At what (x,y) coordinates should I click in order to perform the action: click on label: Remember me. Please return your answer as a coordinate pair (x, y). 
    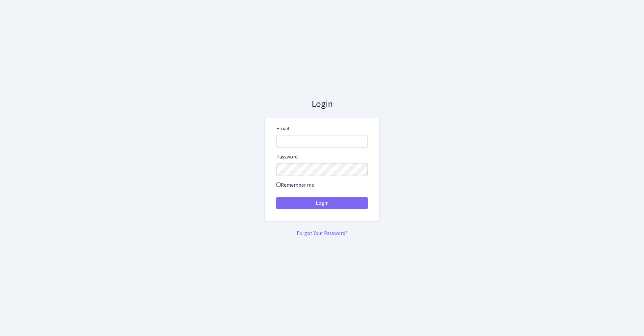
    Looking at the image, I should click on (295, 185).